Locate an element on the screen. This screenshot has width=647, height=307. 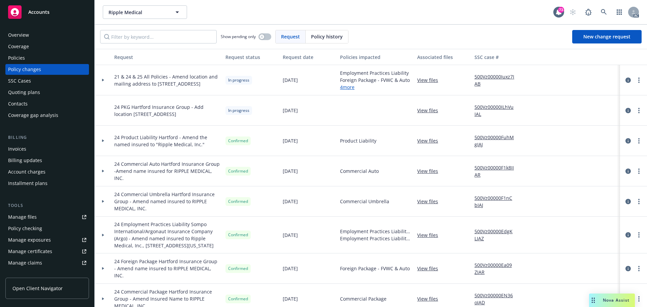
div: Contacts is located at coordinates (18, 104).